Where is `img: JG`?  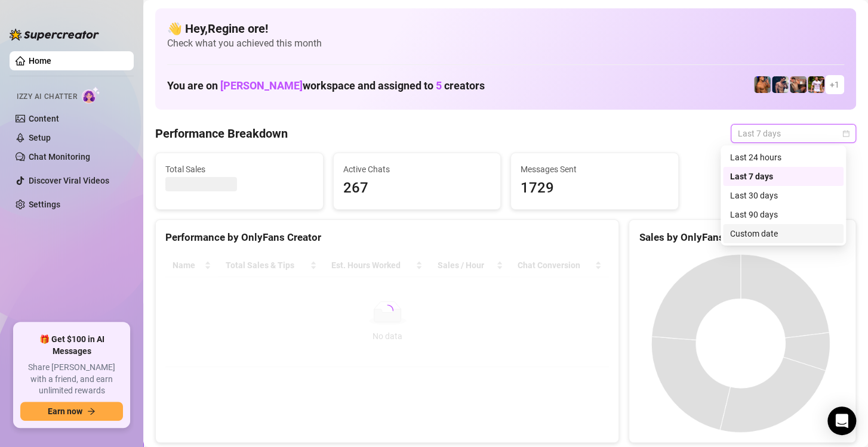
img: JG is located at coordinates (762, 85).